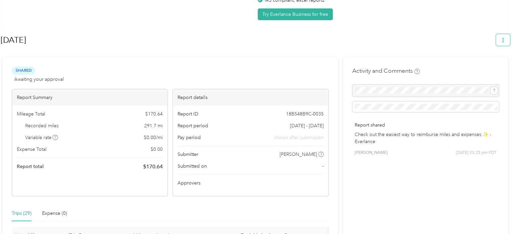  What do you see at coordinates (299, 137) in the screenshot?
I see `span: shown after submission` at bounding box center [299, 137].